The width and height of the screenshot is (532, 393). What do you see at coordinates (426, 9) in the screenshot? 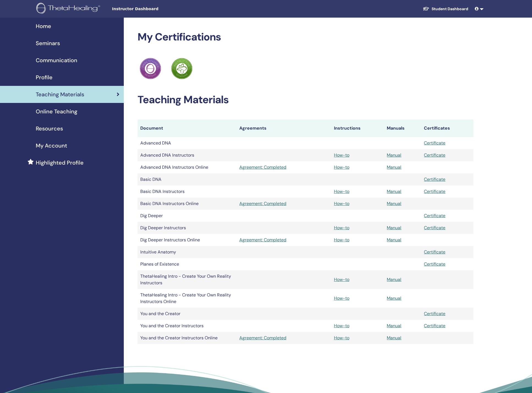
I see `img: graduation-cap-white.svg` at bounding box center [426, 9].